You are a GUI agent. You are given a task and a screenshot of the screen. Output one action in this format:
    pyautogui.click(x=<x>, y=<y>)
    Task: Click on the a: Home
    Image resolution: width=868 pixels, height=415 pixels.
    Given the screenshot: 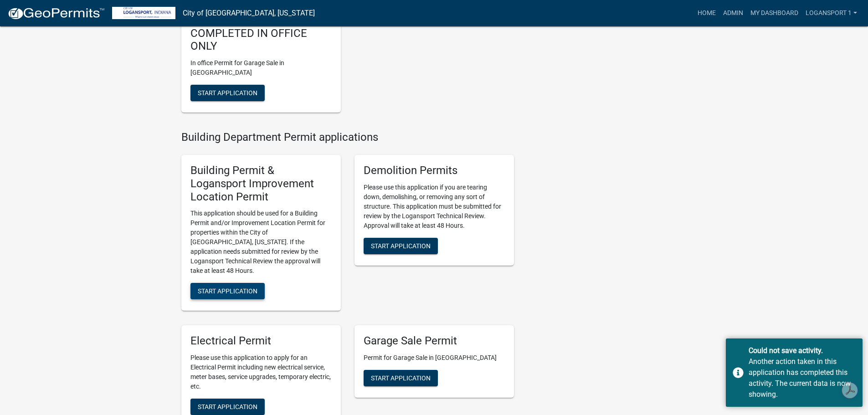 What is the action you would take?
    pyautogui.click(x=707, y=13)
    